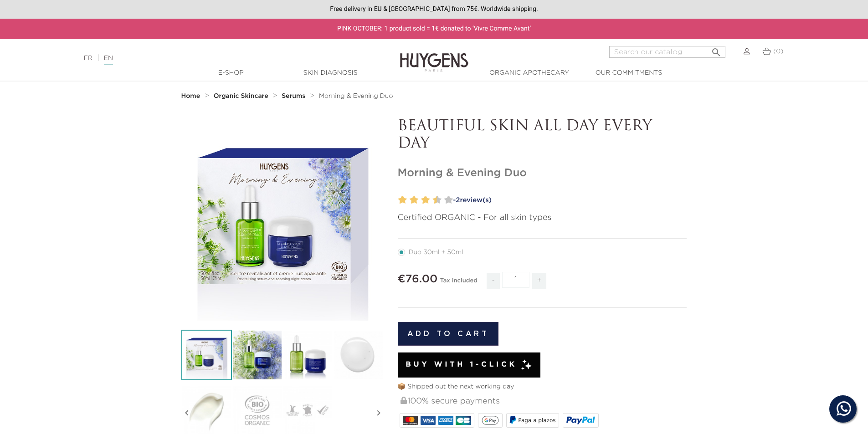 The image size is (868, 434). What do you see at coordinates (231, 73) in the screenshot?
I see `a: E-Shop` at bounding box center [231, 73].